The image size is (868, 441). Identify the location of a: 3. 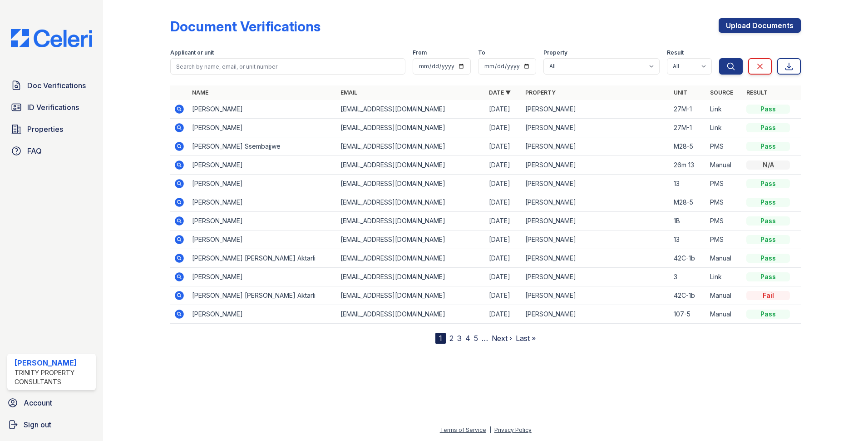
(459, 338).